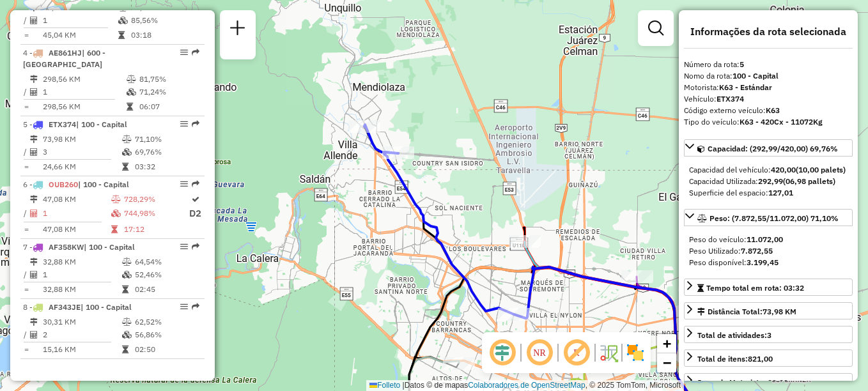 Image resolution: width=868 pixels, height=391 pixels. What do you see at coordinates (780, 311) in the screenshot?
I see `span: 73,98 KM` at bounding box center [780, 311].